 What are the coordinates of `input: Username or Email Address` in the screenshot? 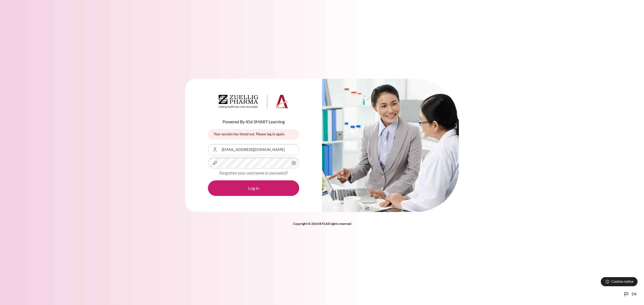 It's located at (254, 150).